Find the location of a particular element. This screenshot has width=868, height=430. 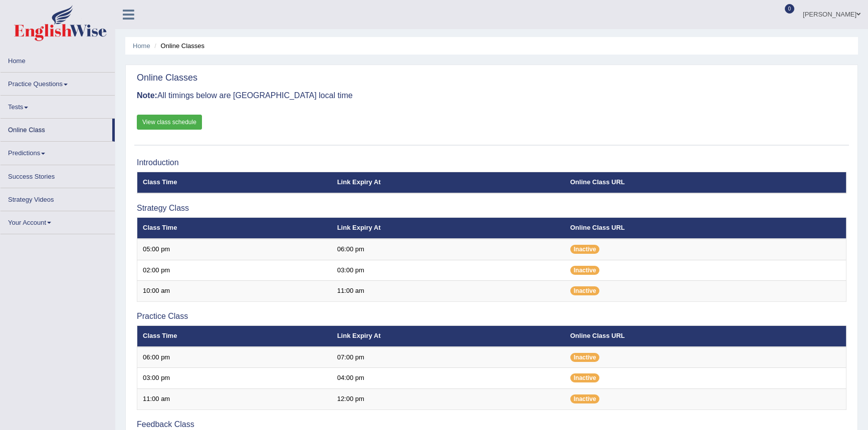

td: 07:00 pm is located at coordinates (448, 358).